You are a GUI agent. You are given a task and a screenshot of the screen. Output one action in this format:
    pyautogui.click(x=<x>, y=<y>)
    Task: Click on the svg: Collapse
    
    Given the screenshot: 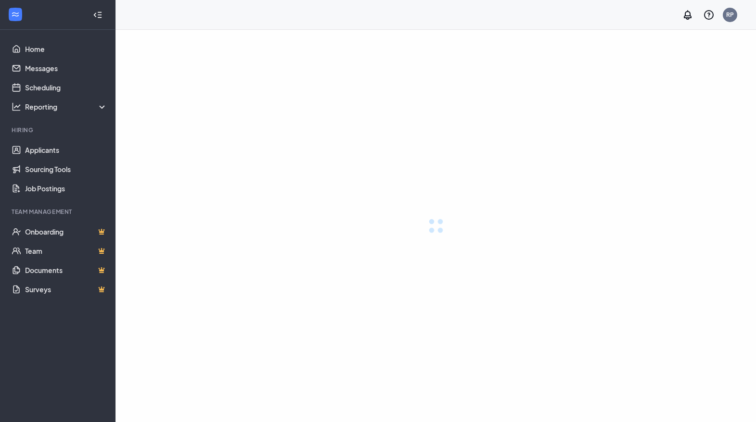 What is the action you would take?
    pyautogui.click(x=98, y=15)
    